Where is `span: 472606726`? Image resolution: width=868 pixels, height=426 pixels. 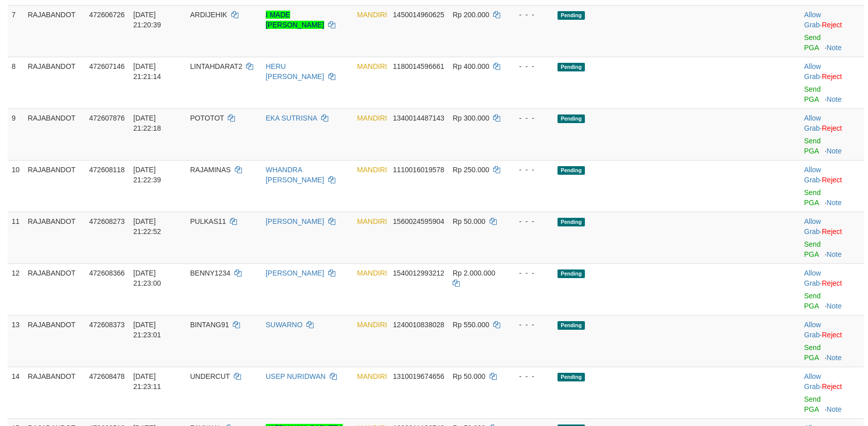
span: 472606726 is located at coordinates (107, 14).